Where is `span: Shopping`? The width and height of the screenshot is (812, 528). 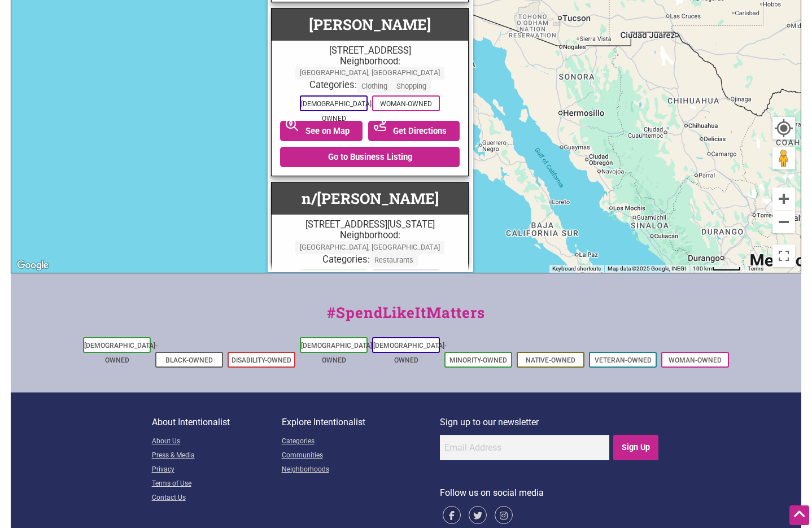 span: Shopping is located at coordinates (411, 86).